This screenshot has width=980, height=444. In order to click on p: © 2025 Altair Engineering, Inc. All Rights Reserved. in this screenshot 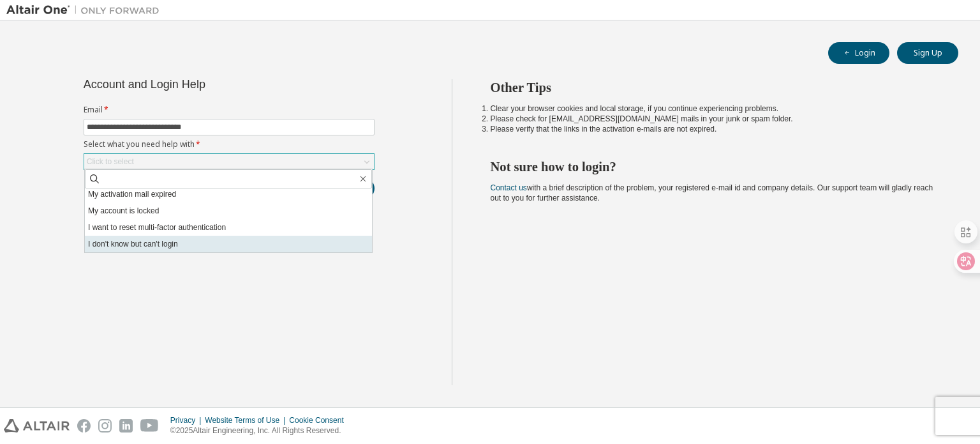, I will do `click(261, 431)`.